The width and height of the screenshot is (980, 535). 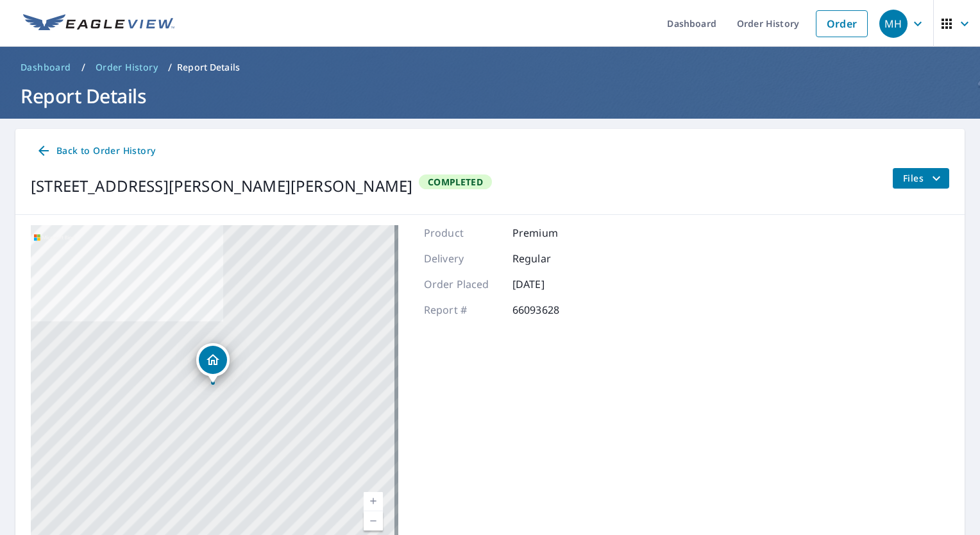 What do you see at coordinates (373, 521) in the screenshot?
I see `a: Current Level 17, Zoom Out` at bounding box center [373, 521].